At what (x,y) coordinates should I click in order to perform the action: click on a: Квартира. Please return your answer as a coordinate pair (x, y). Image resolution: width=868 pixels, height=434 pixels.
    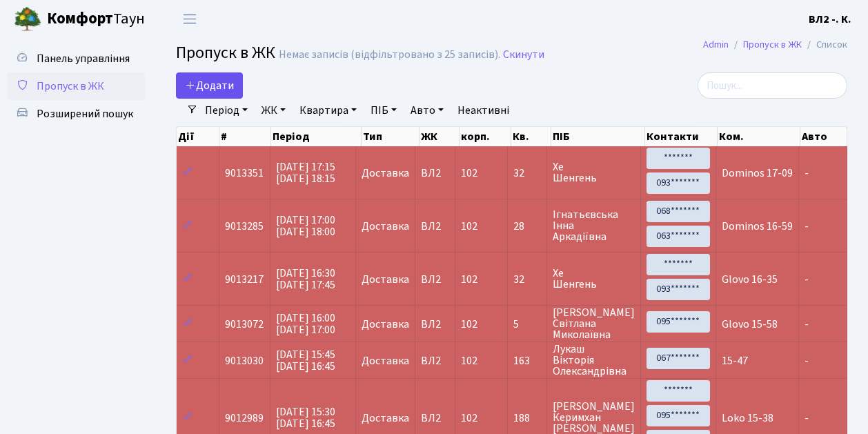
    Looking at the image, I should click on (328, 110).